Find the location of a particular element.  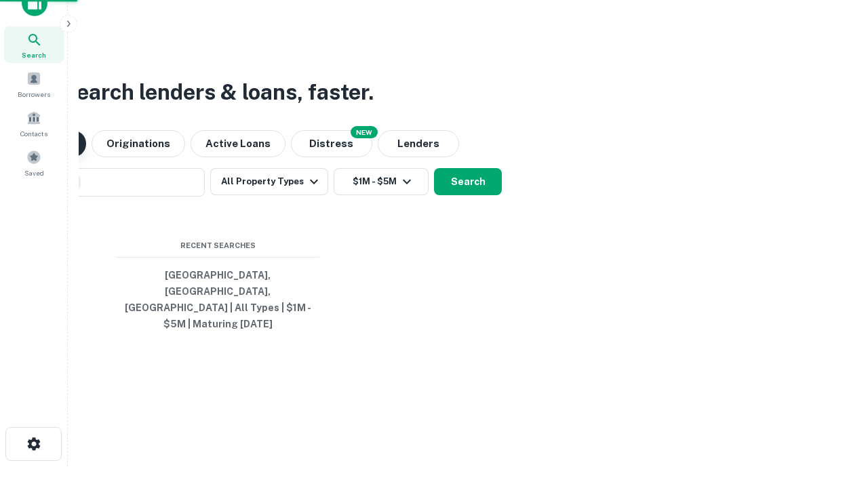

button: Active Loans is located at coordinates (238, 143).